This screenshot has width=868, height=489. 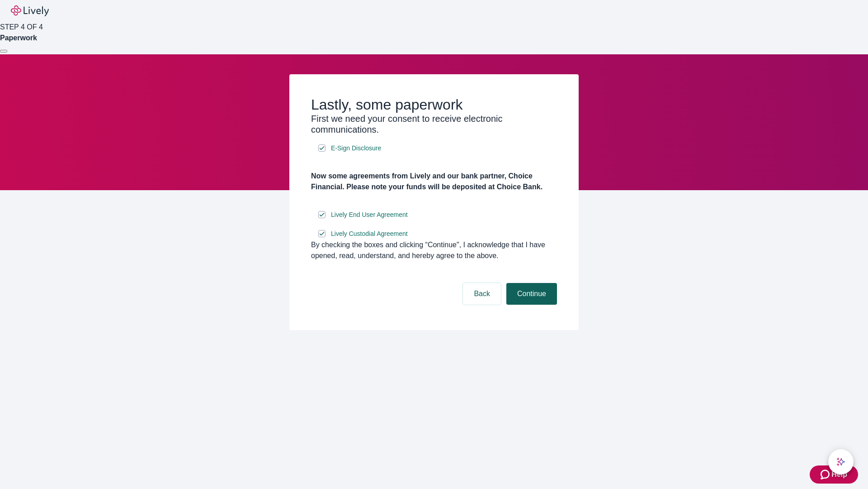 I want to click on button: Zendesk support iconHelp, so click(x=833, y=474).